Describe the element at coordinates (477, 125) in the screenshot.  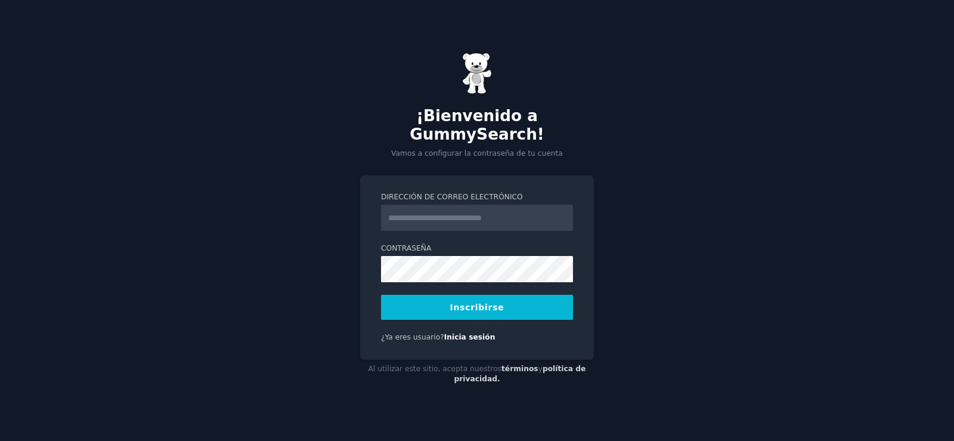
I see `font: ¡Bienvenido a GummySearch!` at that location.